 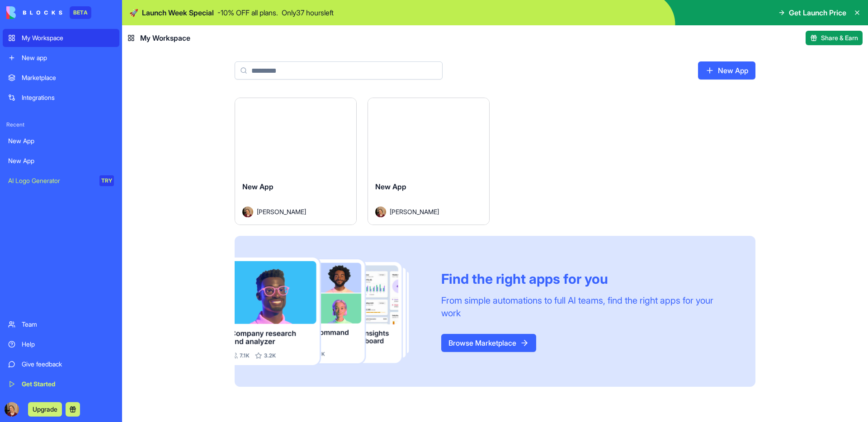 What do you see at coordinates (45, 410) in the screenshot?
I see `button: Upgrade` at bounding box center [45, 410].